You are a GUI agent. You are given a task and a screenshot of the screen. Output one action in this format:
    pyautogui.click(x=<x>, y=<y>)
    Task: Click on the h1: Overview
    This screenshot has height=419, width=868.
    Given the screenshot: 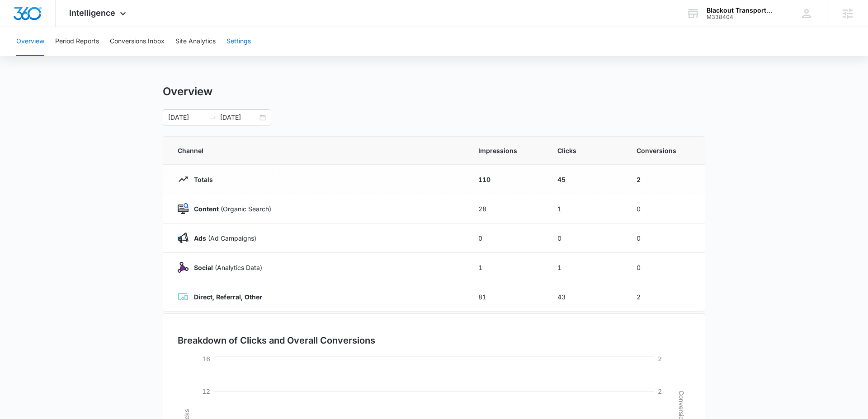 What is the action you would take?
    pyautogui.click(x=188, y=91)
    